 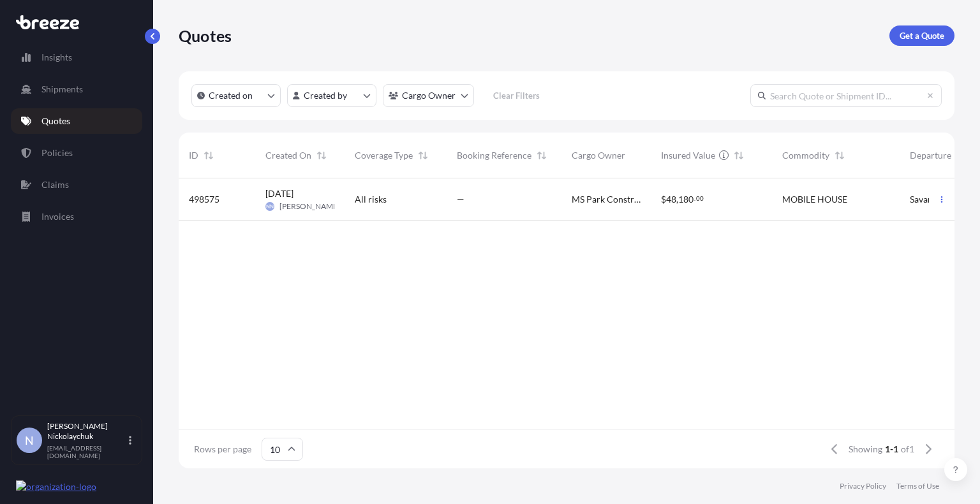 What do you see at coordinates (922, 36) in the screenshot?
I see `p: Get a Quote` at bounding box center [922, 36].